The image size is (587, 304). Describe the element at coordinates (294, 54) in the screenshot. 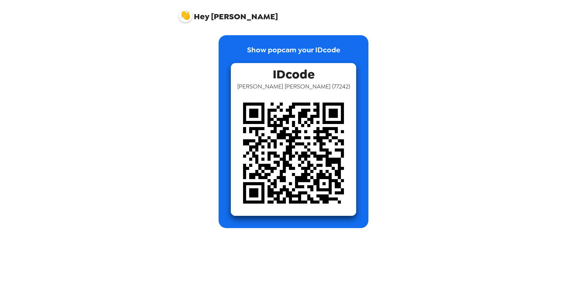

I see `p: Show popcam your IDcode` at that location.